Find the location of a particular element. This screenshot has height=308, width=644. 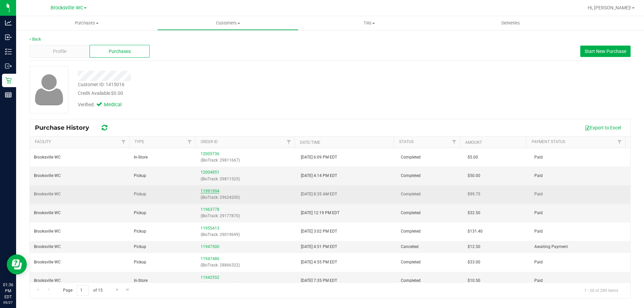

a: Go to the next page is located at coordinates (117, 290).